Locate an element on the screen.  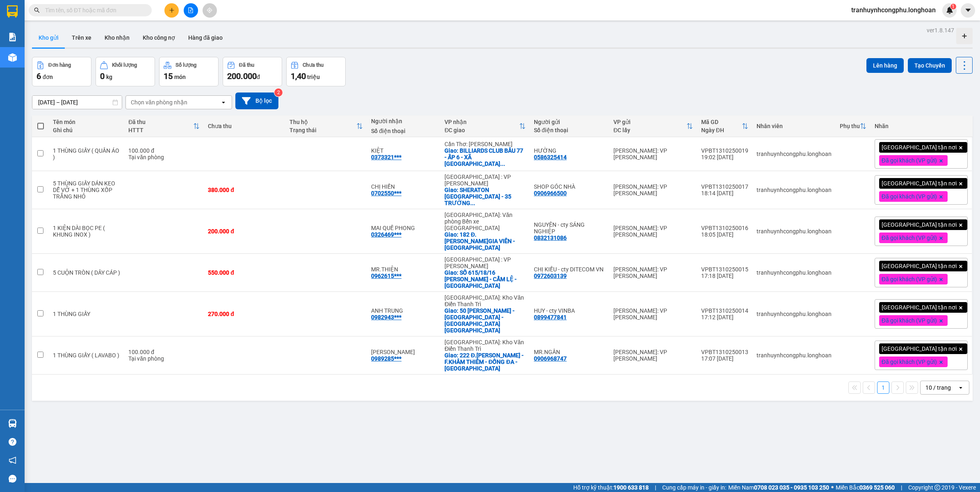
span: message is located at coordinates (12, 479).